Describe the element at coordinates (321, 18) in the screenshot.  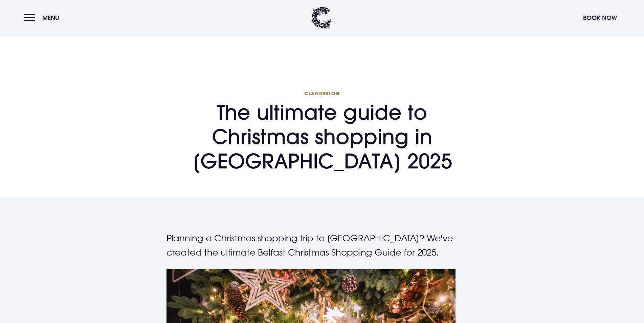
I see `img: Clandeboye Lodge` at that location.